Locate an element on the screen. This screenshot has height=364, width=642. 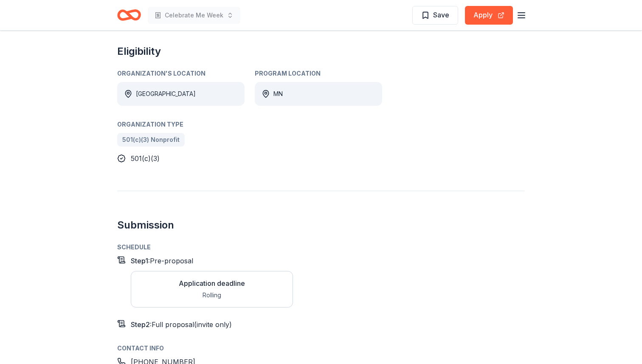
span: 501(c)(3) is located at coordinates (145, 158).